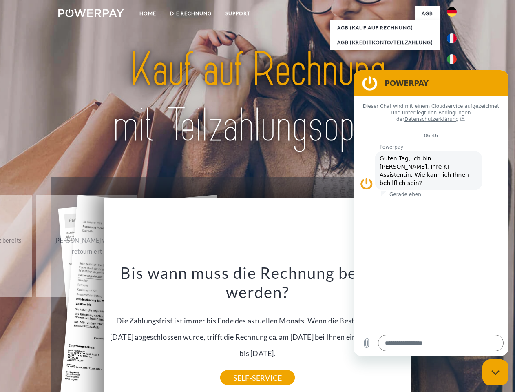 Image resolution: width=515 pixels, height=392 pixels. What do you see at coordinates (427, 13) in the screenshot?
I see `a: agb` at bounding box center [427, 13].